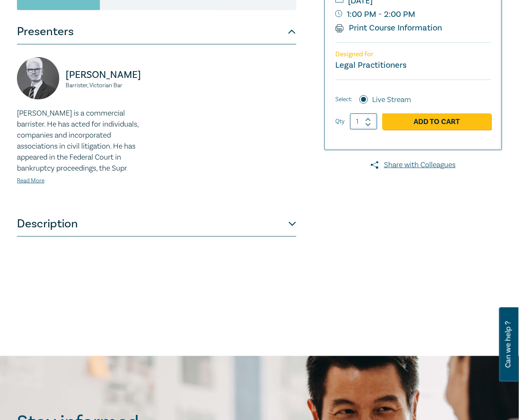 The image size is (519, 420). Describe the element at coordinates (108, 86) in the screenshot. I see `small: Barrister, Victorian Bar` at that location.